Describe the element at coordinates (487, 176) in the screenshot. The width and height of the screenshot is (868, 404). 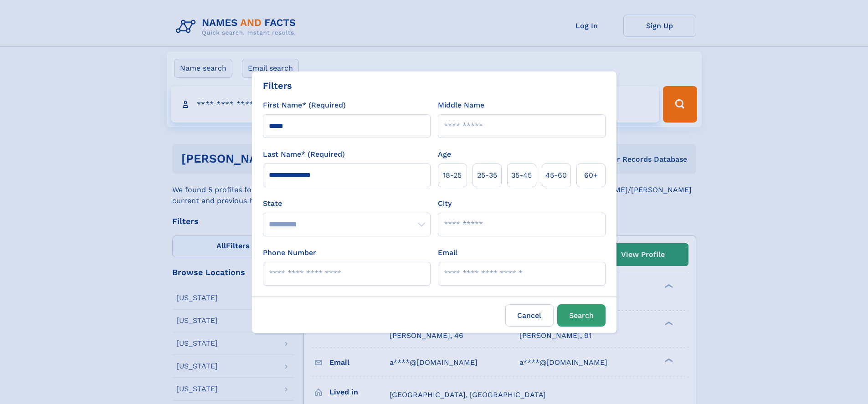
I see `span: 25‑35` at that location.